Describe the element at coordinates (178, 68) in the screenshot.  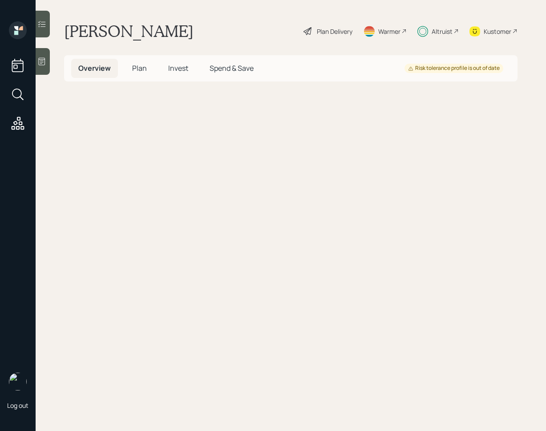
I see `span: Invest` at that location.